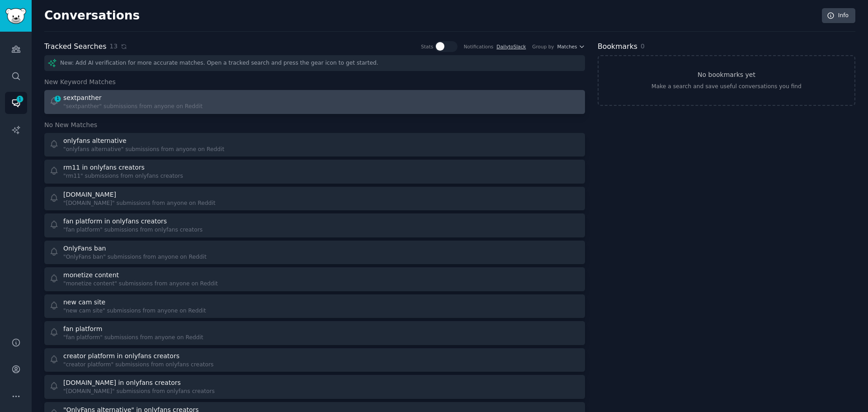 The width and height of the screenshot is (868, 412). I want to click on div: sextpanther, so click(82, 98).